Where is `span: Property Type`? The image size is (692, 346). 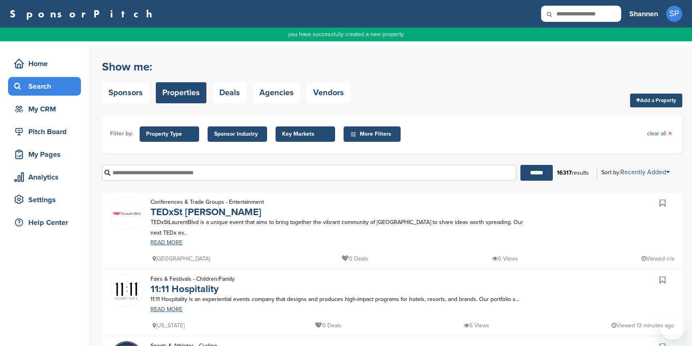
span: Property Type is located at coordinates (169, 134).